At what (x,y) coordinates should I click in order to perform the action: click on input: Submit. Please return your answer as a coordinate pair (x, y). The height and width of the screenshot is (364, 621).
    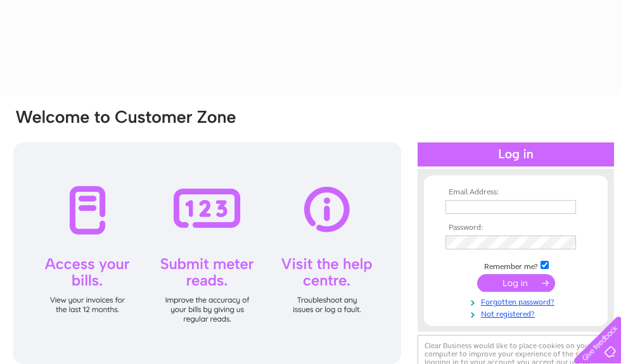
    Looking at the image, I should click on (516, 283).